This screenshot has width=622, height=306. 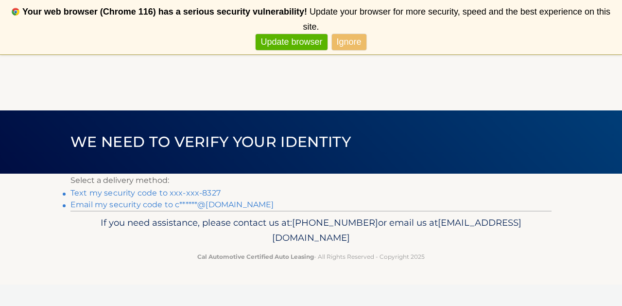 What do you see at coordinates (311, 180) in the screenshot?
I see `p: Select a delivery method:` at bounding box center [311, 180].